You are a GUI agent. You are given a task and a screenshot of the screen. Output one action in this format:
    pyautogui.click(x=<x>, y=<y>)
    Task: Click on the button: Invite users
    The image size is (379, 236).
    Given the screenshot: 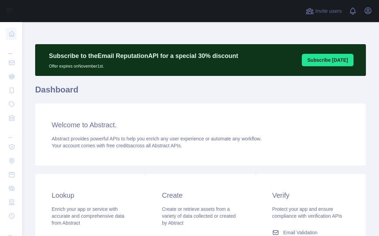 What is the action you would take?
    pyautogui.click(x=324, y=11)
    